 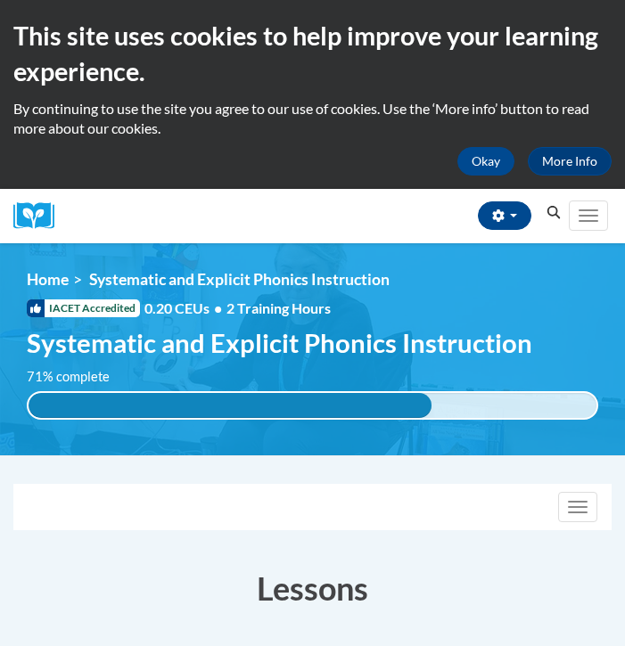 What do you see at coordinates (230, 406) in the screenshot?
I see `div: 71% complete` at bounding box center [230, 406].